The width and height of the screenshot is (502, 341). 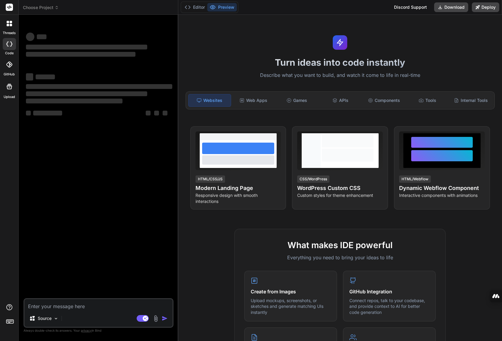 What do you see at coordinates (9, 33) in the screenshot?
I see `label: threads` at bounding box center [9, 33].